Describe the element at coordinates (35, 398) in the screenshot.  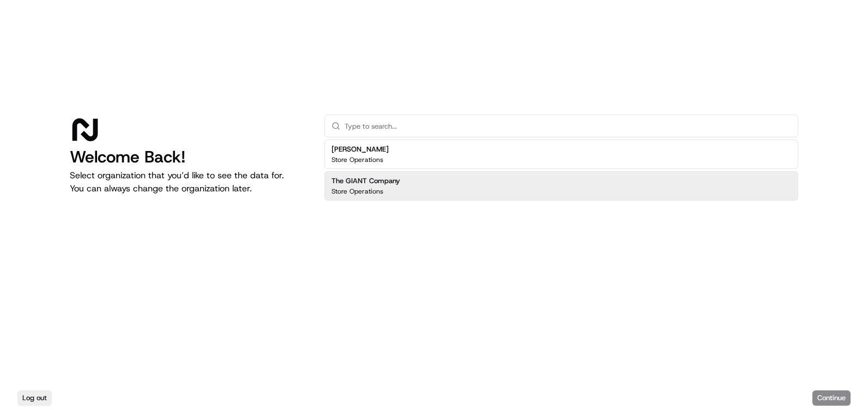
I see `button: Log out` at that location.